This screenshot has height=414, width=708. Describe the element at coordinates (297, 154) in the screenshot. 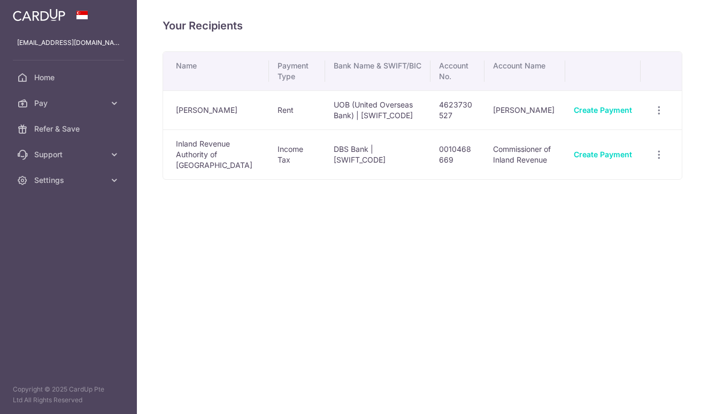

I see `td: Income Tax` at that location.